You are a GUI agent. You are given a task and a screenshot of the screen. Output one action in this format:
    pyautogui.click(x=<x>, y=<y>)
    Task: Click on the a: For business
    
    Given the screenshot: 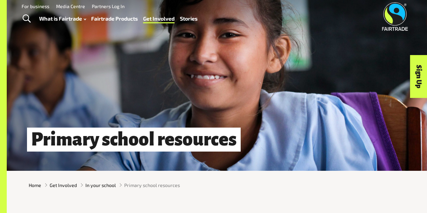 What is the action you would take?
    pyautogui.click(x=35, y=6)
    